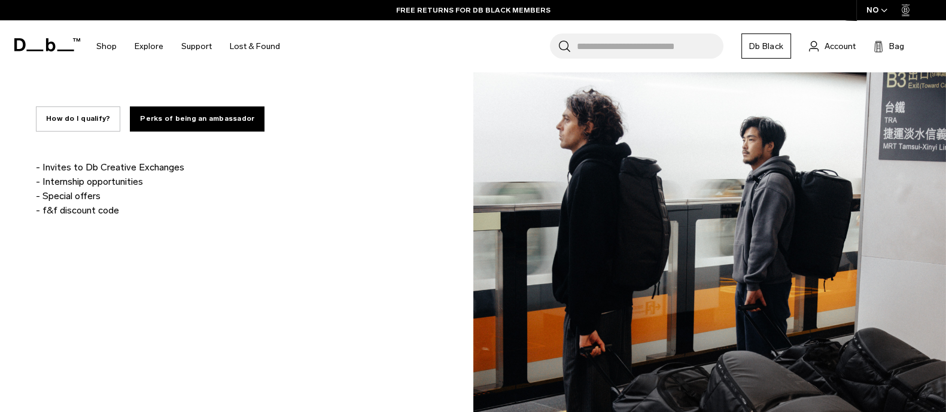  I want to click on a: FREE RETURNS FOR DB BLACK MEMBERS, so click(474, 10).